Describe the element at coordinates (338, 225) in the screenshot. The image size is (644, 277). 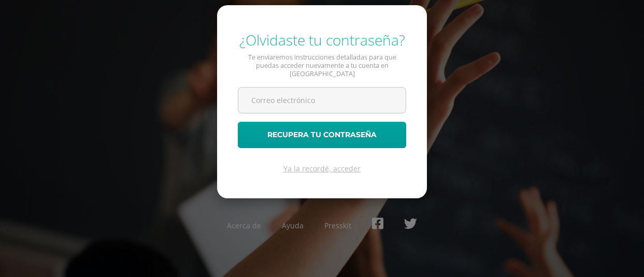
I see `a: Presskit` at that location.